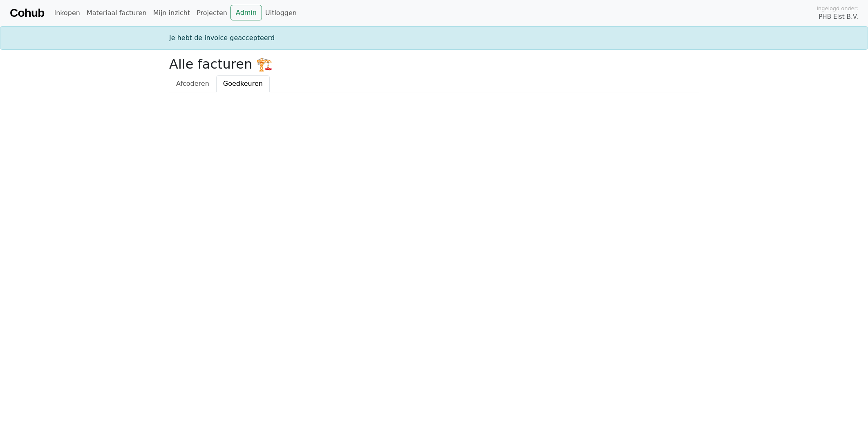 Image resolution: width=868 pixels, height=433 pixels. Describe the element at coordinates (837, 8) in the screenshot. I see `span: Ingelogd onder:` at that location.